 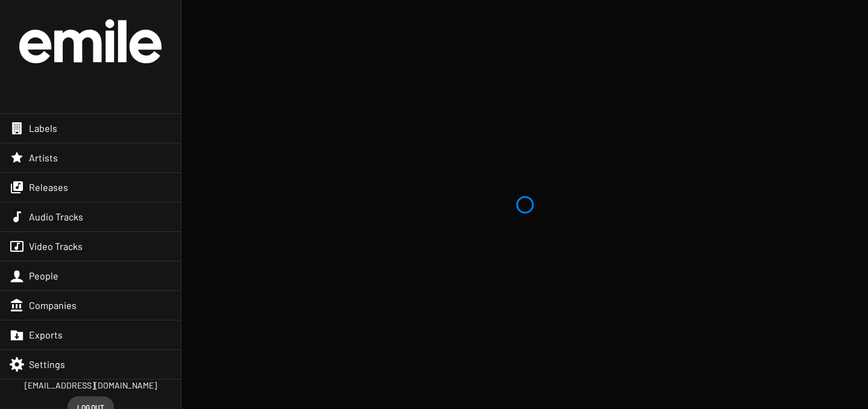 What do you see at coordinates (56, 217) in the screenshot?
I see `span: Audio Tracks` at bounding box center [56, 217].